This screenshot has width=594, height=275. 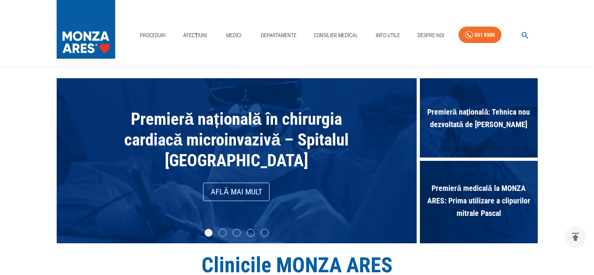 What do you see at coordinates (153, 35) in the screenshot?
I see `a: Proceduri` at bounding box center [153, 35].